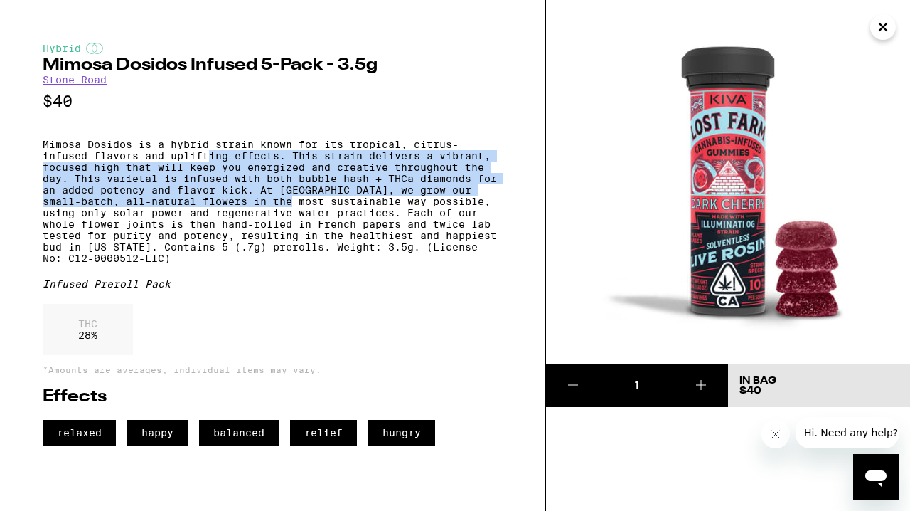 The image size is (910, 511). Describe the element at coordinates (157, 432) in the screenshot. I see `span: happy` at that location.